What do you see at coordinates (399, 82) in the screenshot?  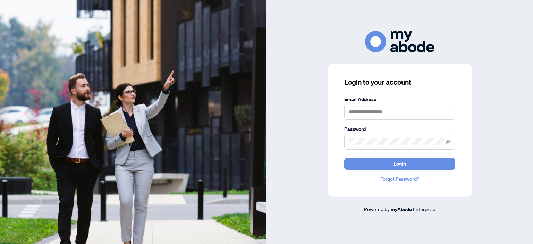 I see `h3: Login to your account` at bounding box center [399, 82].